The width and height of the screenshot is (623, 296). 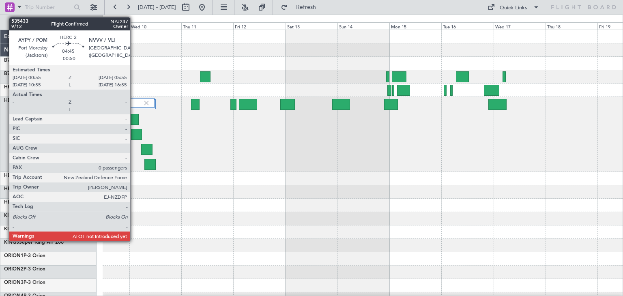 What do you see at coordinates (513, 8) in the screenshot?
I see `div: Quick Links` at bounding box center [513, 8].